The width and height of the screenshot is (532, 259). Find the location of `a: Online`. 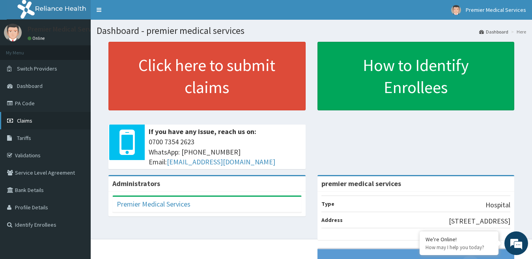

a: Online is located at coordinates (37, 38).